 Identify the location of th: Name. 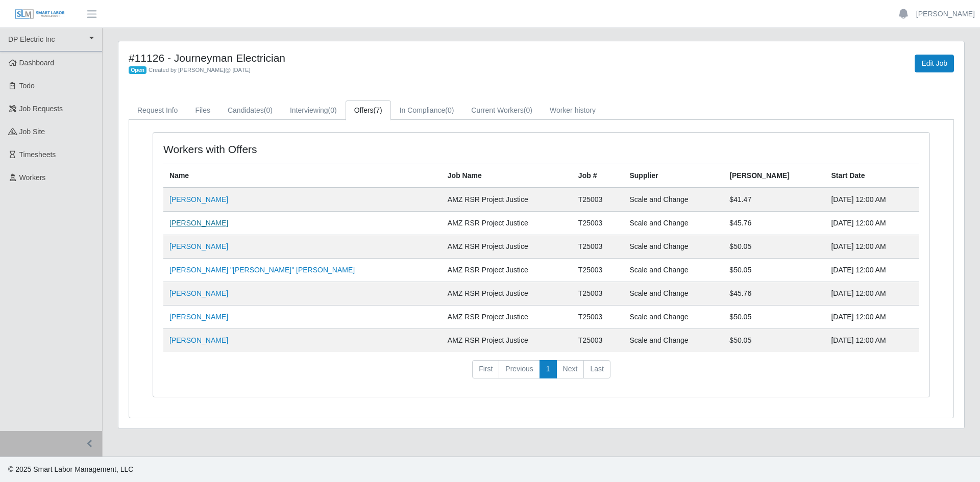
(302, 176).